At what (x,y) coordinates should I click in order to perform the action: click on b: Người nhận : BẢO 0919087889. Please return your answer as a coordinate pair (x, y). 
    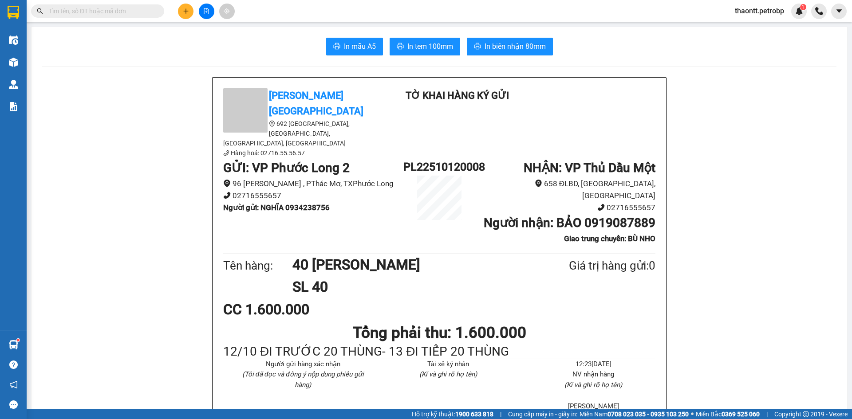
    Looking at the image, I should click on (569, 223).